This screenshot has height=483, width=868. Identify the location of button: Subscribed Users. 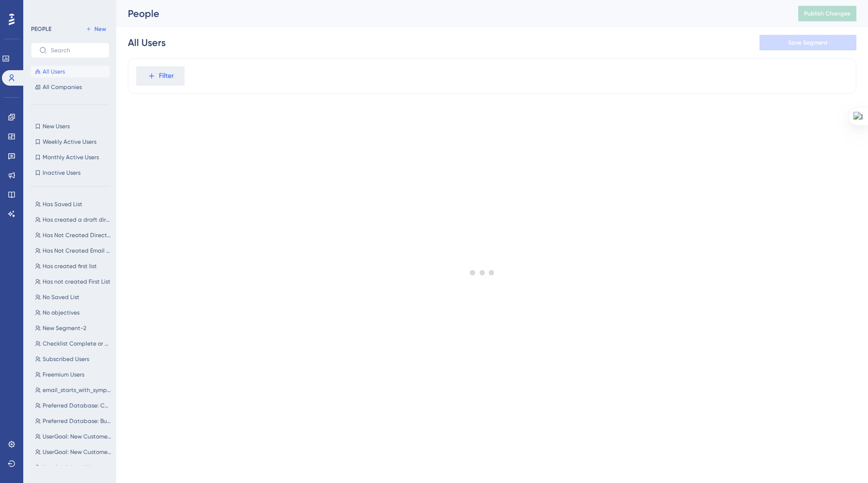
(73, 359).